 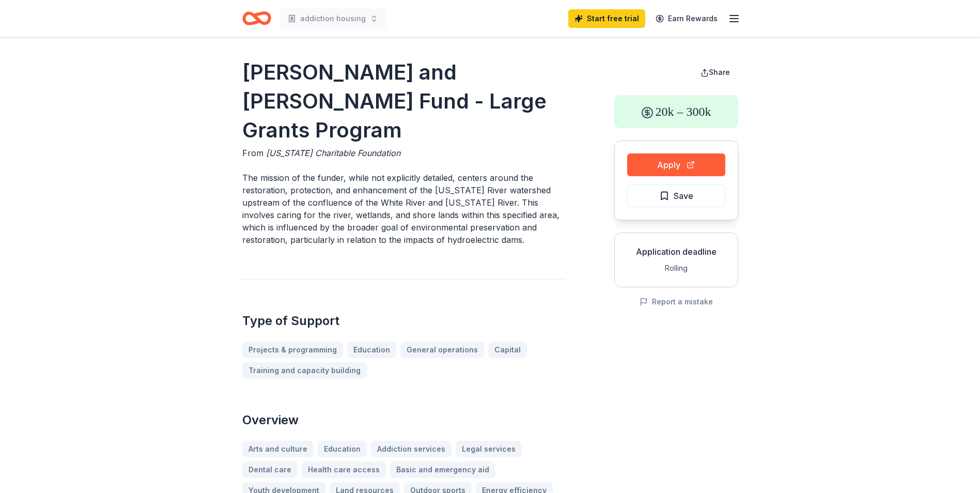 I want to click on span: addiction housing, so click(x=333, y=19).